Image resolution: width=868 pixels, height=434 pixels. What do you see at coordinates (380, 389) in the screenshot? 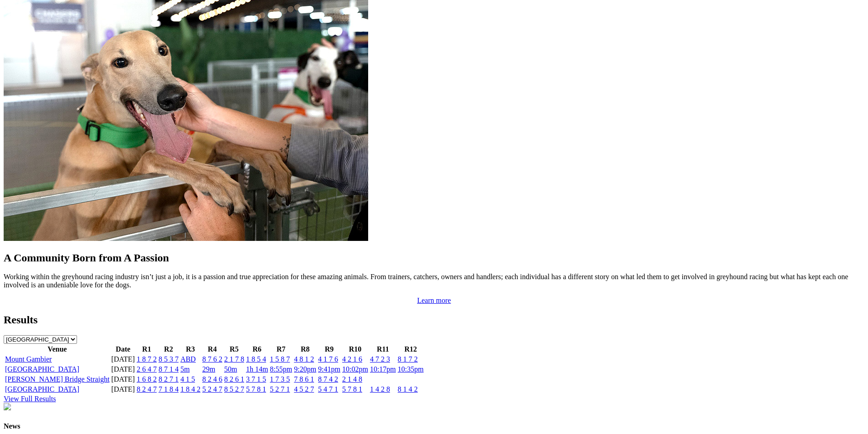
I see `a: 1 4 2 8` at bounding box center [380, 389].